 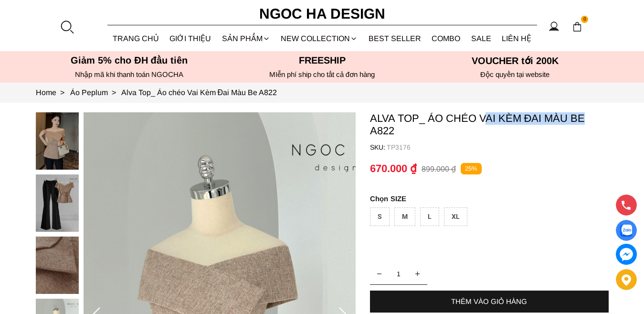 I want to click on a: NEW COLLECTION, so click(x=319, y=38).